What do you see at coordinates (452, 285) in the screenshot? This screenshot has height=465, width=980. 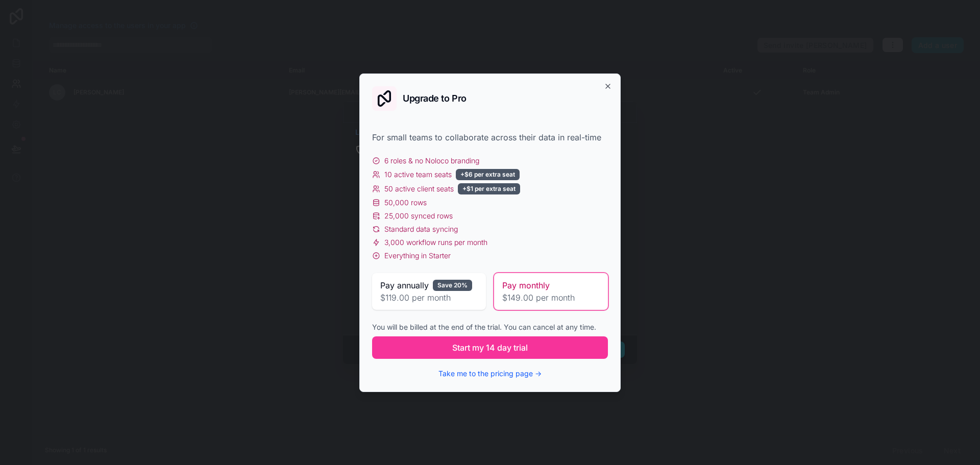 I see `div: Save 20%` at bounding box center [452, 285].